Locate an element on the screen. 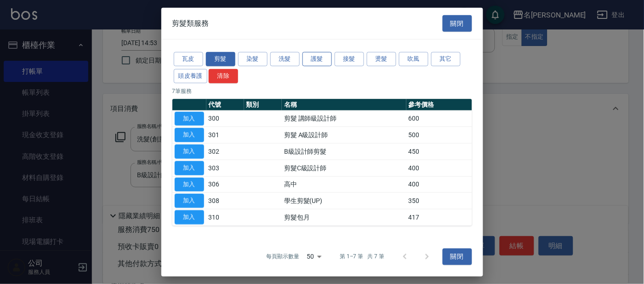 This screenshot has height=284, width=644. td: 剪髮包月 is located at coordinates (344, 217).